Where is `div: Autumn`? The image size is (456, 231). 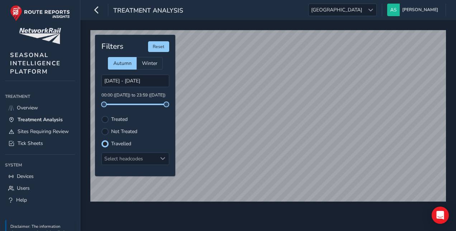 div: Autumn is located at coordinates (122, 63).